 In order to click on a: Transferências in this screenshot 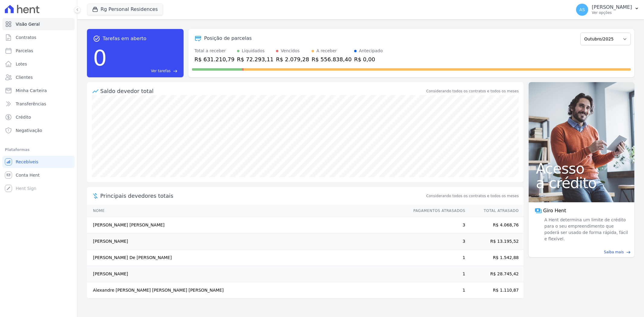, I will do `click(39, 104)`.